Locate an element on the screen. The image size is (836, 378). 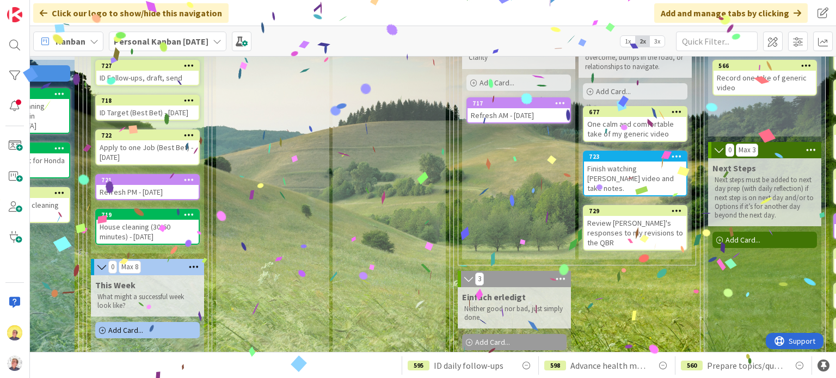
div: 677One calm and comfortable take of my generic video is located at coordinates (636, 124).